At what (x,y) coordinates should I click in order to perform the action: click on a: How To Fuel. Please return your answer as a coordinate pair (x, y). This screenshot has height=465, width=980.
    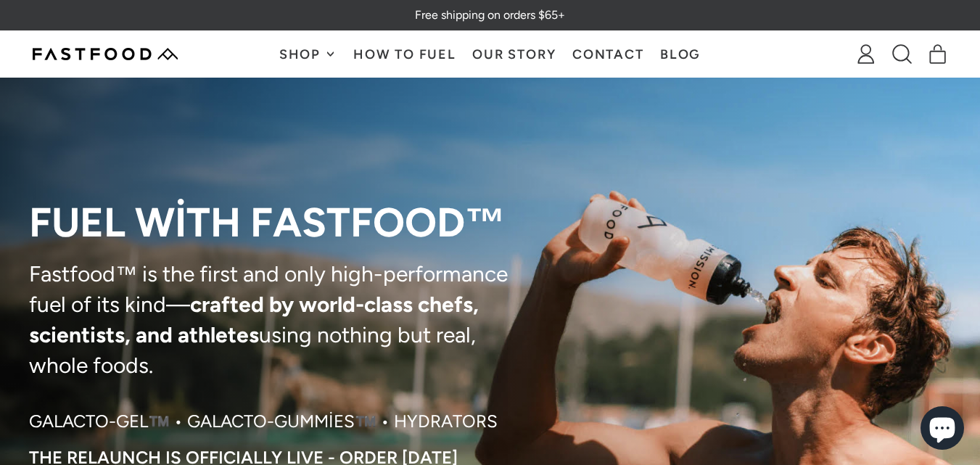
    Looking at the image, I should click on (405, 53).